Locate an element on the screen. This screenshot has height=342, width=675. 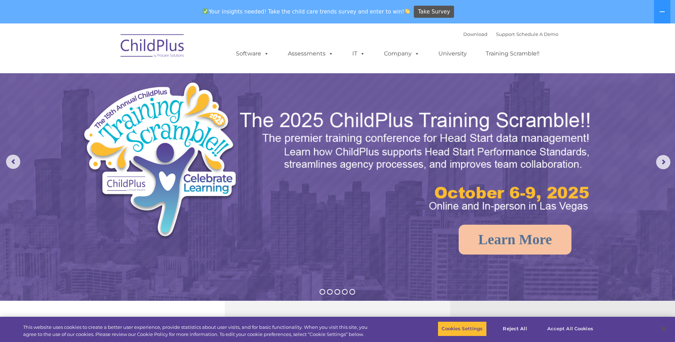
a: Assessments is located at coordinates (311, 54).